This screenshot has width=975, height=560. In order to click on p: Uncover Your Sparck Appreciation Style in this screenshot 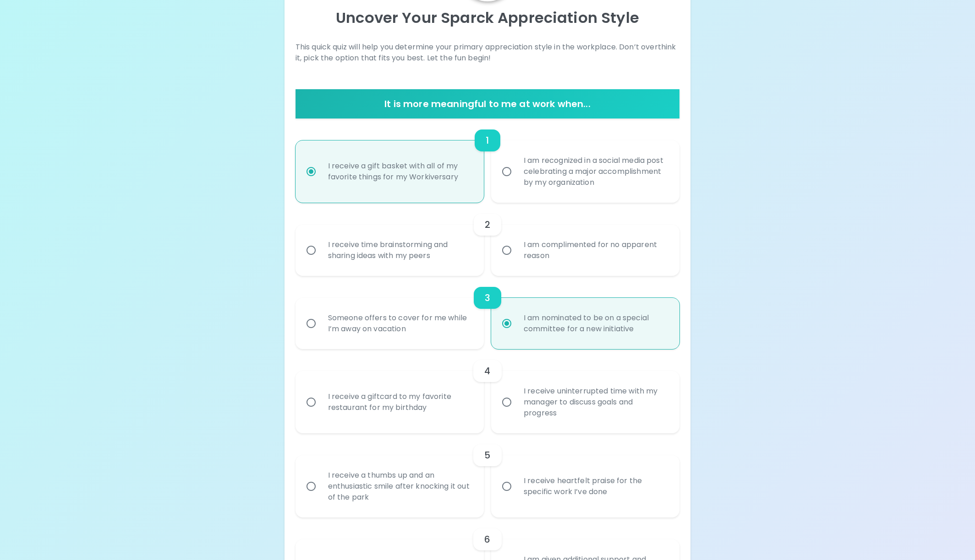, I will do `click(487, 18)`.